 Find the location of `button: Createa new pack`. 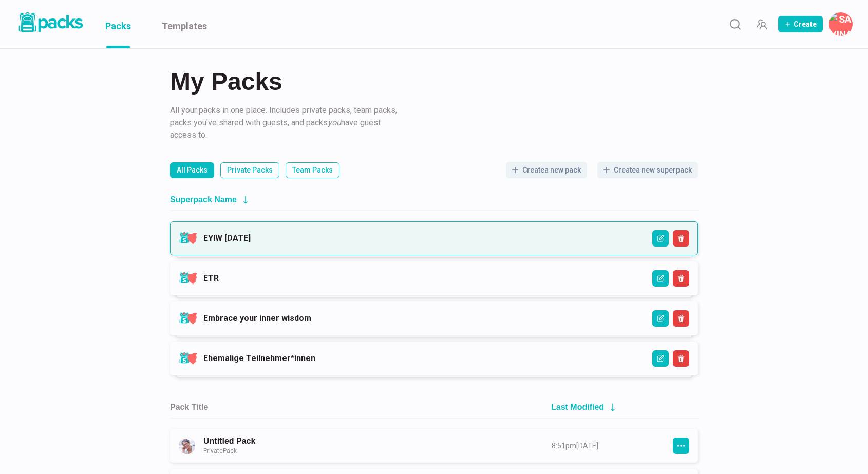

button: Createa new pack is located at coordinates (547, 170).